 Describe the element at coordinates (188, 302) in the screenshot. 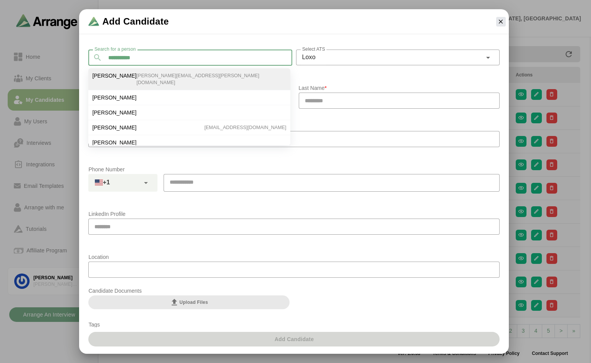

I see `button: Upload Files` at that location.